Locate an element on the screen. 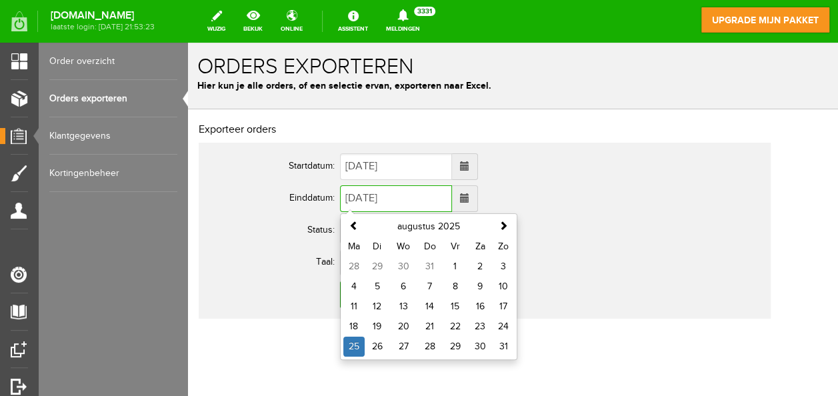 This screenshot has width=838, height=396. td: 11 is located at coordinates (166, 264).